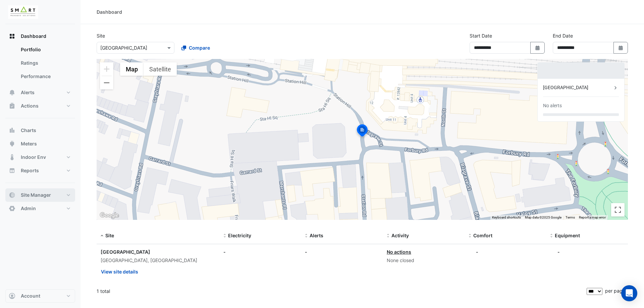 The height and width of the screenshot is (308, 644). What do you see at coordinates (567, 236) in the screenshot?
I see `span: Equipment` at bounding box center [567, 236].